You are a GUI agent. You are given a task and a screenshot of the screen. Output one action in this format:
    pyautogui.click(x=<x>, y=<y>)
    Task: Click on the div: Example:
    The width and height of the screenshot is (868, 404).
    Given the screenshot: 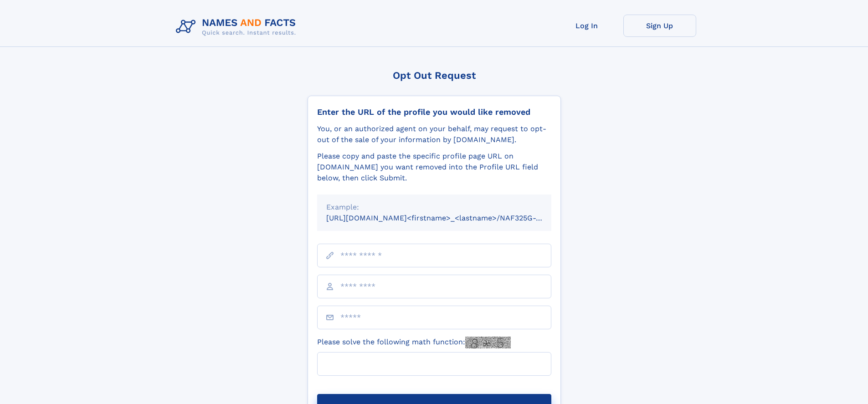 What is the action you would take?
    pyautogui.click(x=434, y=207)
    